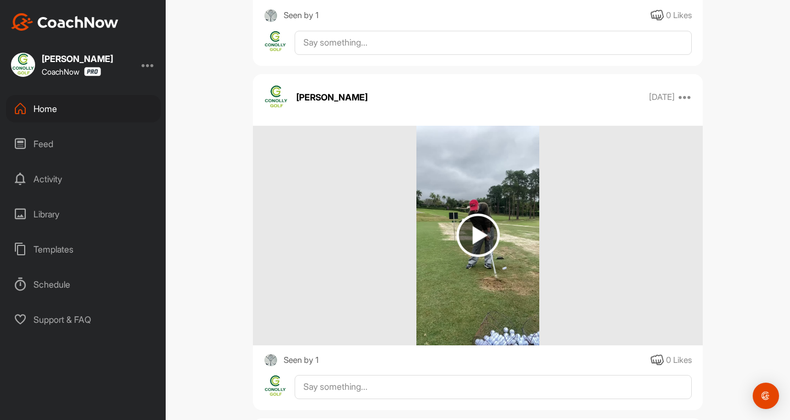 The image size is (790, 420). Describe the element at coordinates (83, 284) in the screenshot. I see `div: Schedule` at that location.